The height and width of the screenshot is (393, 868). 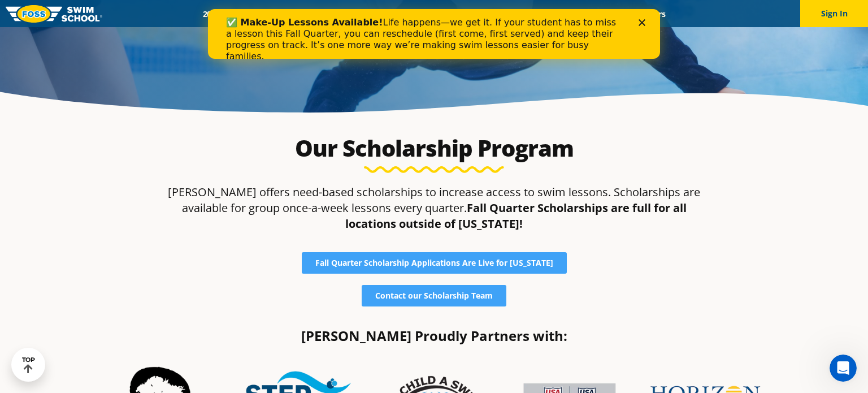 What do you see at coordinates (442, 13) in the screenshot?
I see `a: About FOSS` at bounding box center [442, 13].